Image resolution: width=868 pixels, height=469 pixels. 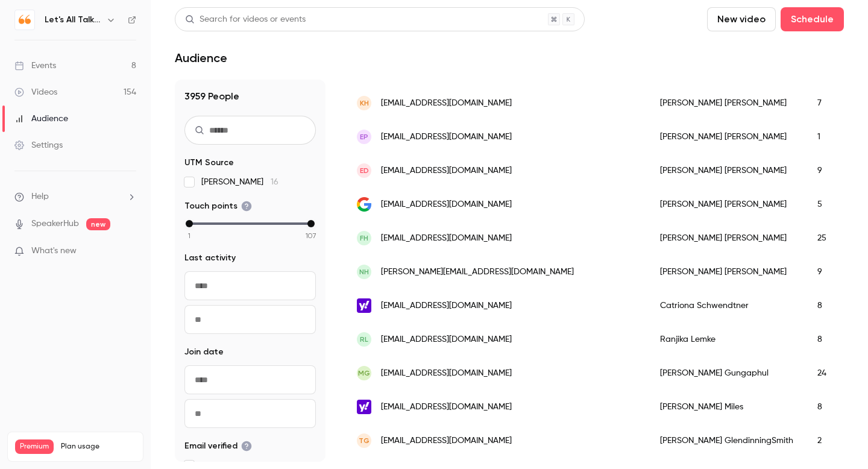 I want to click on span: Join date, so click(x=204, y=352).